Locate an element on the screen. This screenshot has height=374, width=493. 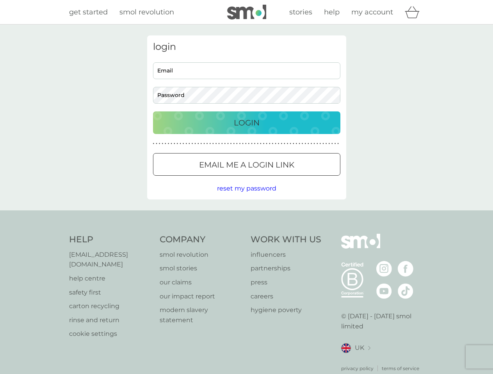
button: Email me a login link is located at coordinates (246, 165).